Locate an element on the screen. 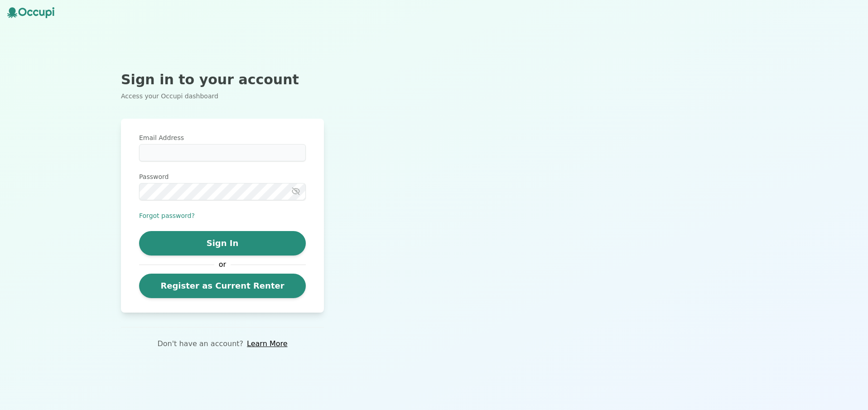 This screenshot has width=868, height=410. p: Don't have an account? is located at coordinates (201, 344).